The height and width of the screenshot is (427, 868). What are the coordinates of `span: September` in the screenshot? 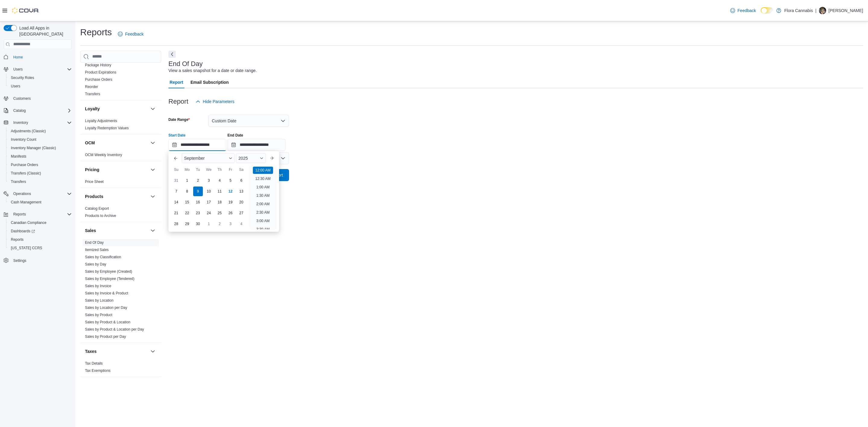 It's located at (194, 158).